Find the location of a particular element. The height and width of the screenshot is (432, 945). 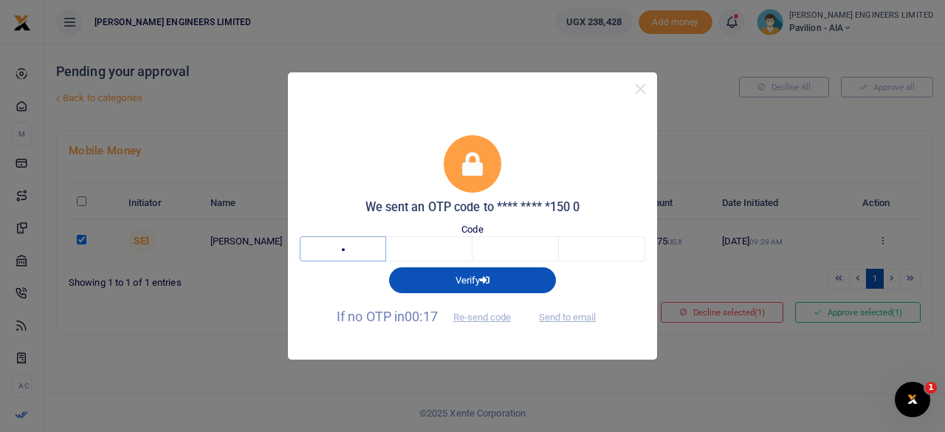

label: Code is located at coordinates (472, 229).